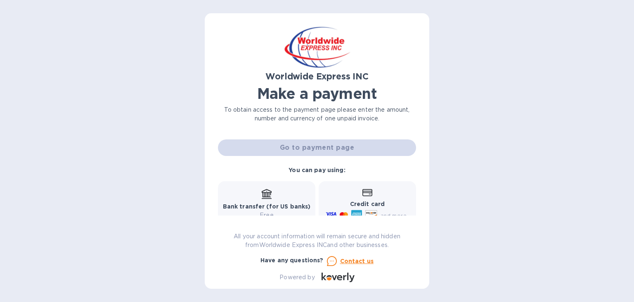 This screenshot has width=634, height=302. What do you see at coordinates (357, 261) in the screenshot?
I see `u: Contact us` at bounding box center [357, 261].